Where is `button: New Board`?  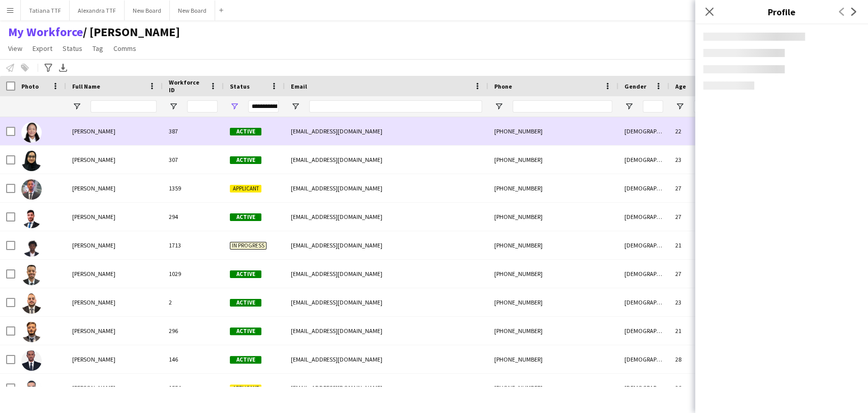 button: New Board is located at coordinates (192, 10).